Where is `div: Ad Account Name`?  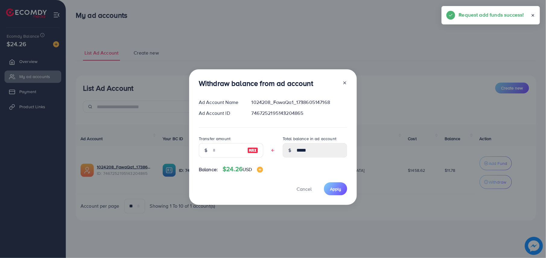 div: Ad Account Name is located at coordinates (220, 102).